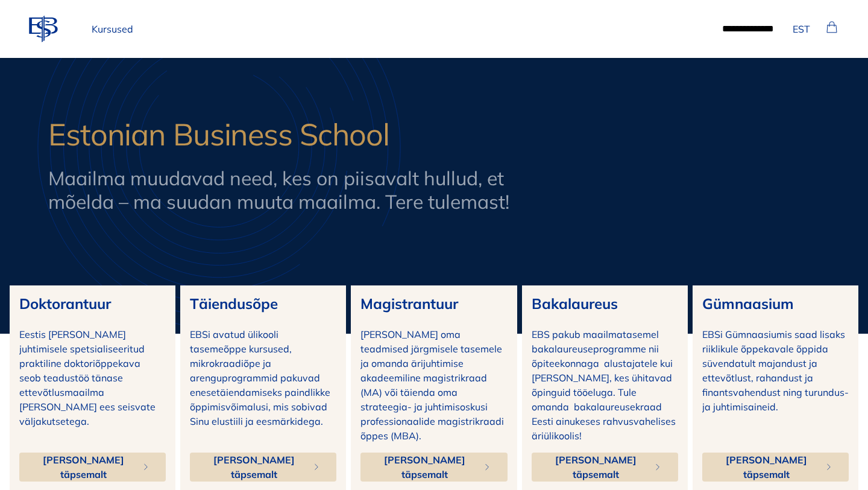 This screenshot has width=868, height=490. I want to click on h3: Doktorantuur, so click(92, 303).